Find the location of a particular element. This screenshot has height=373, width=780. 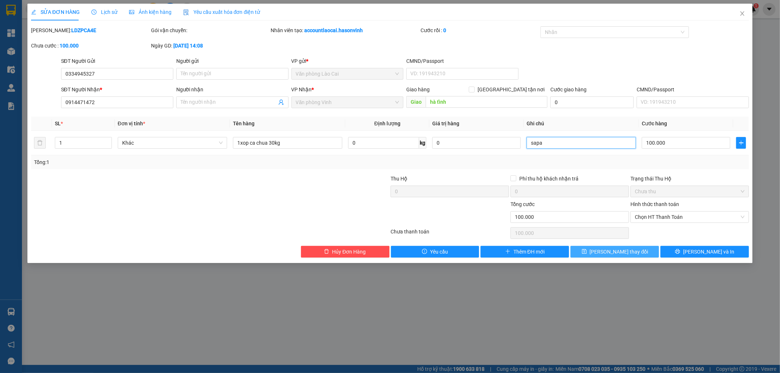

button: delete is located at coordinates (40, 143).